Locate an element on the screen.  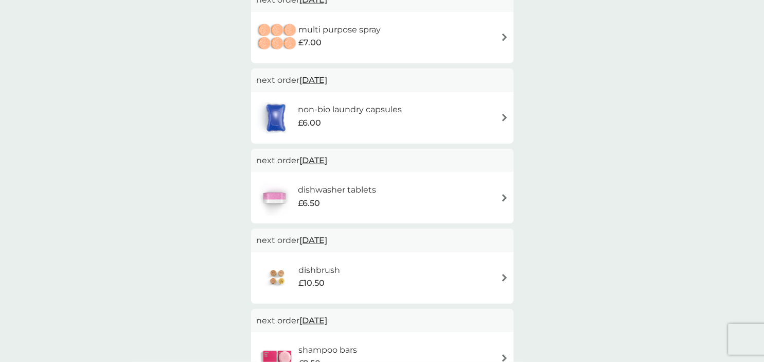
span: £6.00 is located at coordinates (309, 123).